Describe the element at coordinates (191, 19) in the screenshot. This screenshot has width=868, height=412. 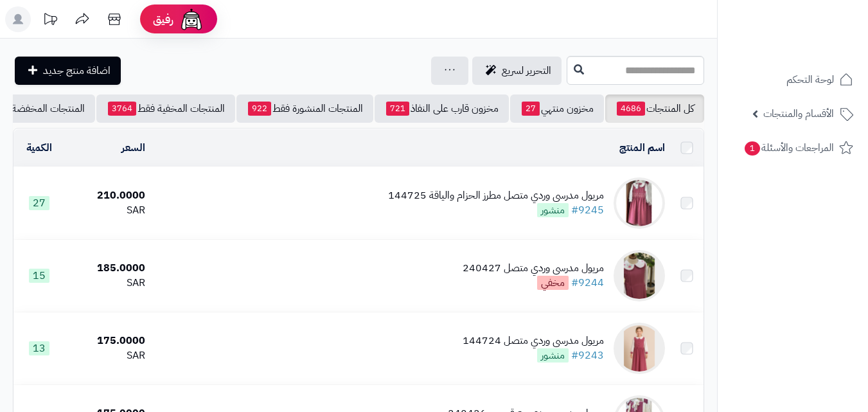
I see `img: ai-face.png` at that location.